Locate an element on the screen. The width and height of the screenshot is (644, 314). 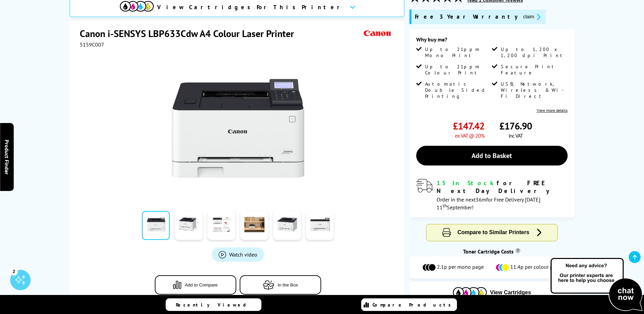
img: Canon is located at coordinates (378, 33).